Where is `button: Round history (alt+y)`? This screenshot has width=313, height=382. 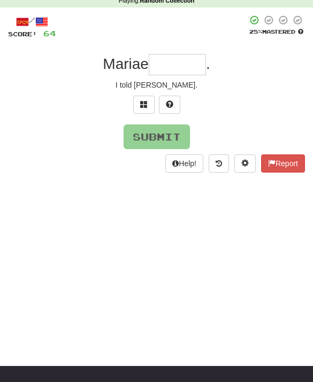 button: Round history (alt+y) is located at coordinates (219, 164).